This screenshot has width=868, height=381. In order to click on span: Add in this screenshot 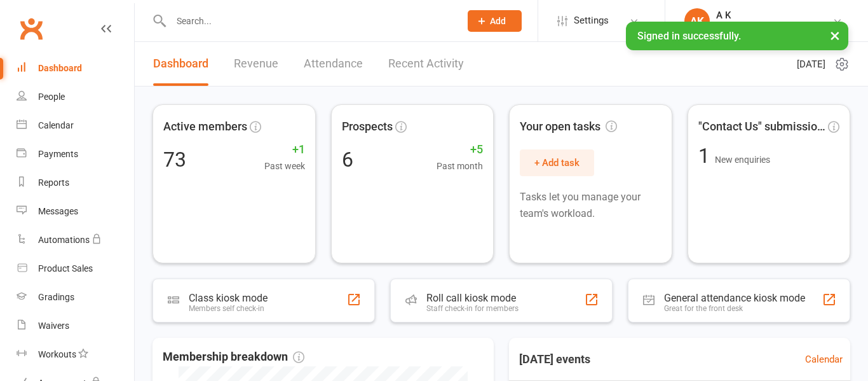, I will do `click(497, 21)`.